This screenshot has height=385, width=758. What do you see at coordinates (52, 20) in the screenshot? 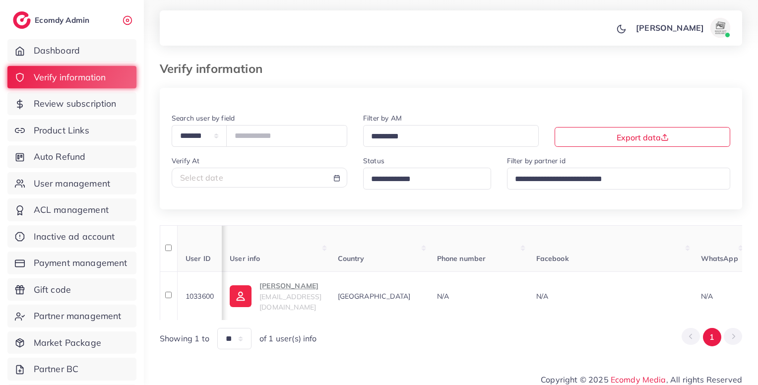
I see `a: logoEcomdy Admin` at bounding box center [52, 20].